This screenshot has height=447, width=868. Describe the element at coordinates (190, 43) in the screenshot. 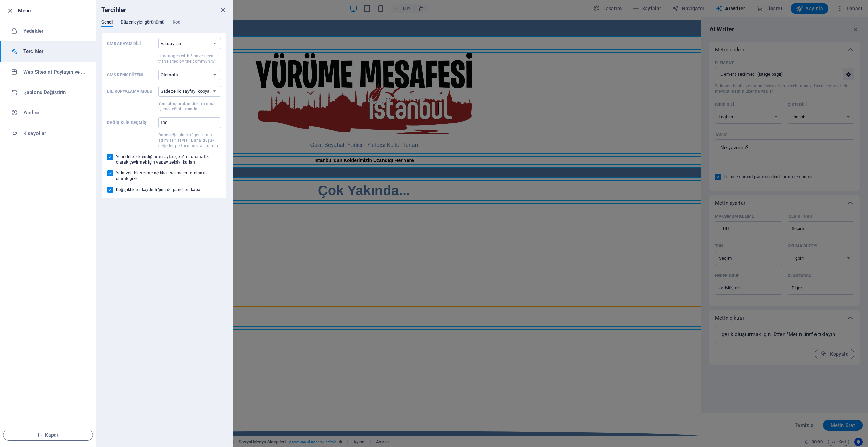

I see `select: CMS Arayüz DiliLanguages with * have been translated by the community.` at that location.